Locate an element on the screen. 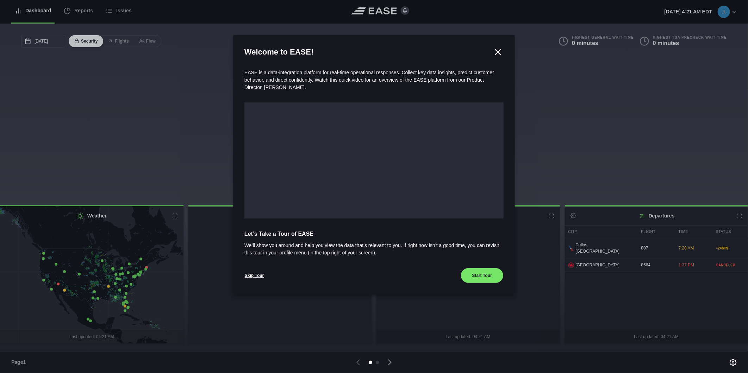 The height and width of the screenshot is (373, 748). button: Start Tour is located at coordinates (482, 276).